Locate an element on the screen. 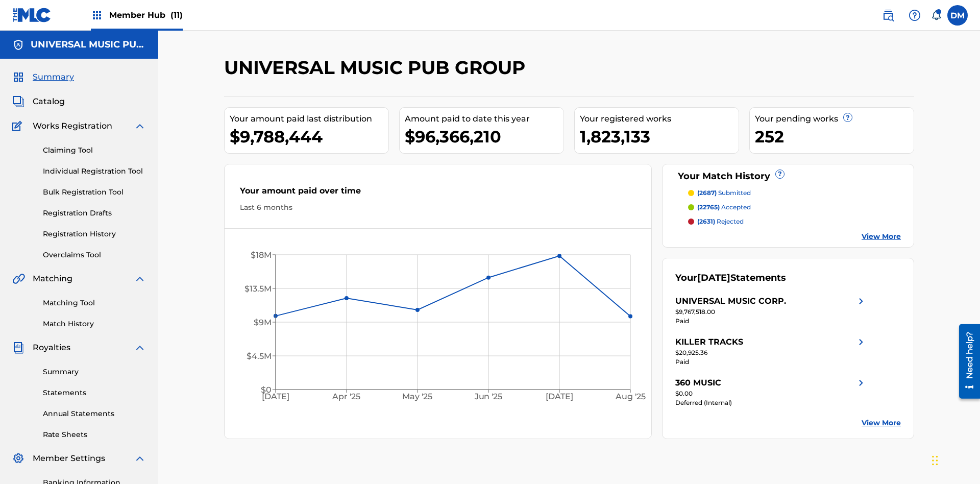  span: (22765) is located at coordinates (708, 207).